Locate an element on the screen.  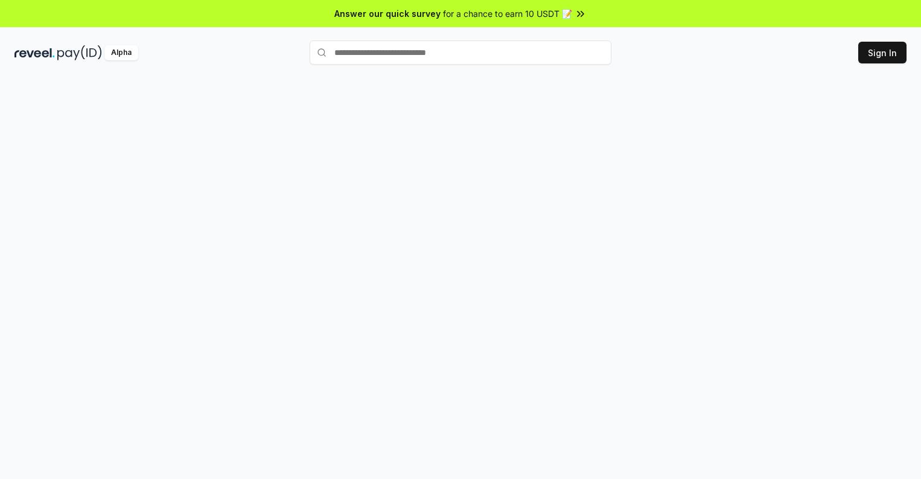
img: reveel_dark is located at coordinates (34, 53).